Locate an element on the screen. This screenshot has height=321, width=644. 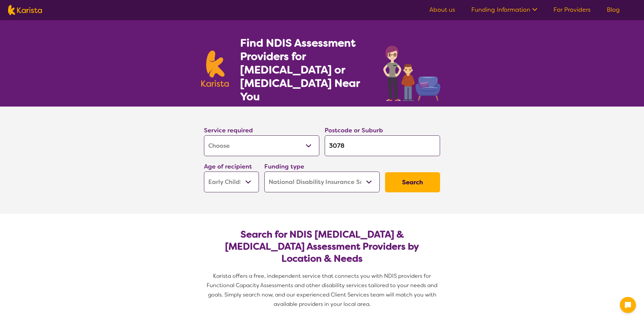
a: Funding Information is located at coordinates (504, 10).